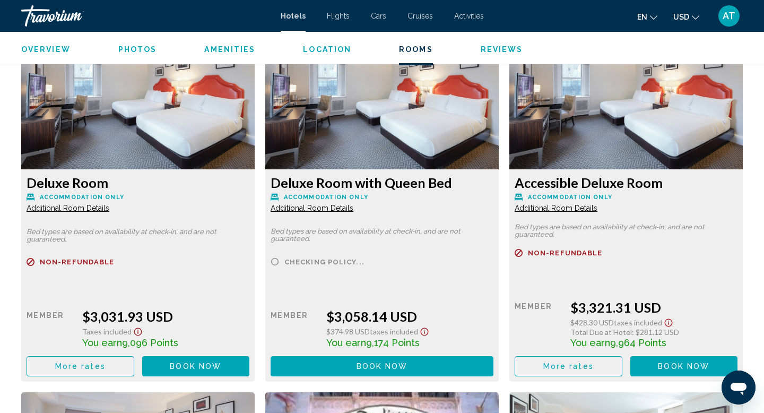  What do you see at coordinates (137, 49) in the screenshot?
I see `span: Photos` at bounding box center [137, 49].